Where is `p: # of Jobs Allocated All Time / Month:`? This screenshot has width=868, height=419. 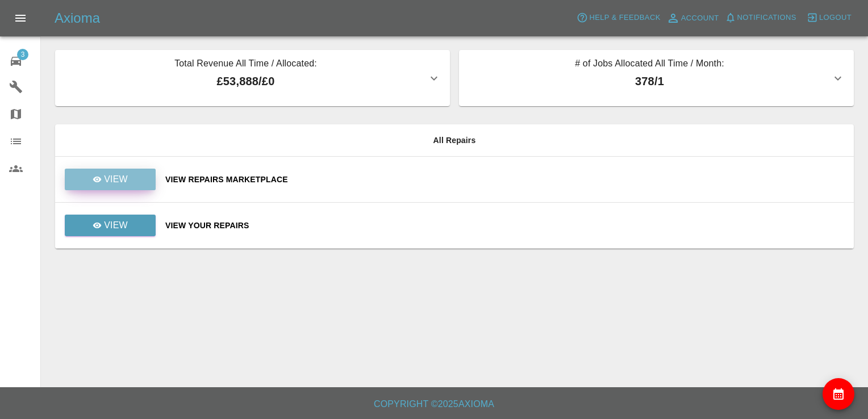
p: # of Jobs Allocated All Time / Month: is located at coordinates (649, 65).